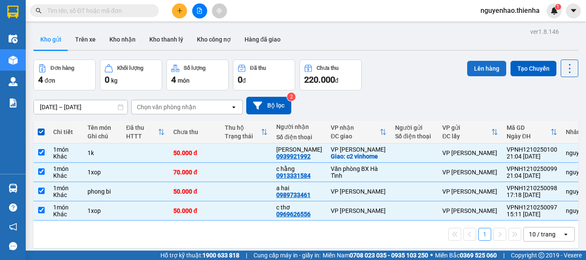  What do you see at coordinates (51, 39) in the screenshot?
I see `button: Kho gửi` at bounding box center [51, 39].